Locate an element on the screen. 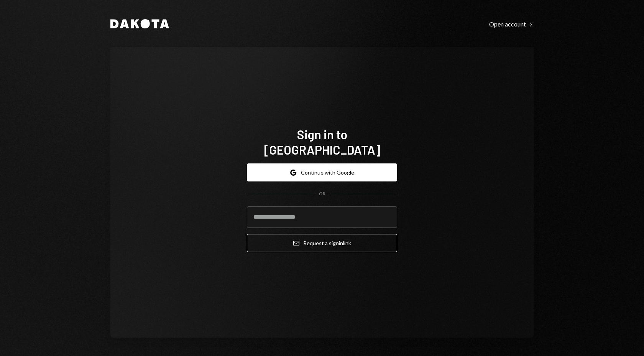 This screenshot has width=644, height=356. div: OR is located at coordinates (322, 194).